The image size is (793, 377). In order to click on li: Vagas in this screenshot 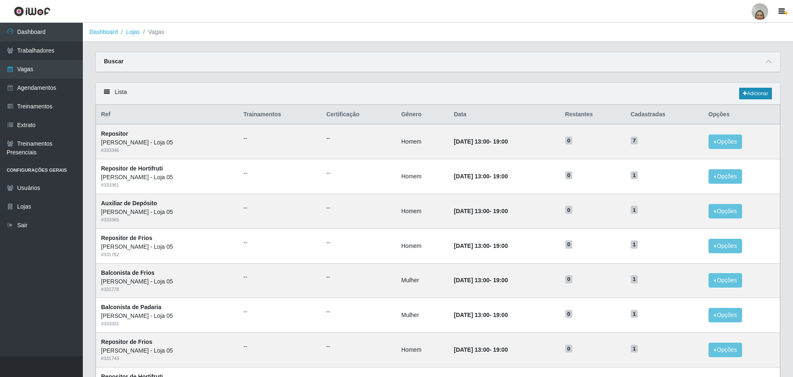, I will do `click(152, 32)`.